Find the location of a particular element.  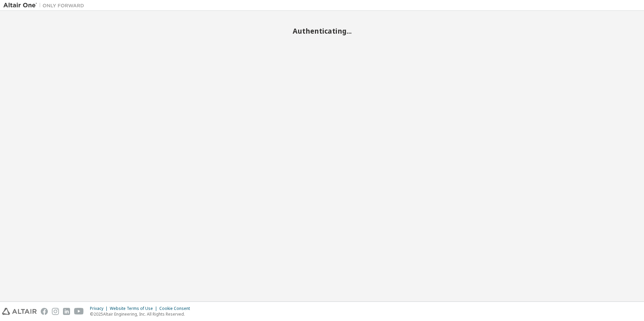

div: Website Terms of Use is located at coordinates (134, 308).